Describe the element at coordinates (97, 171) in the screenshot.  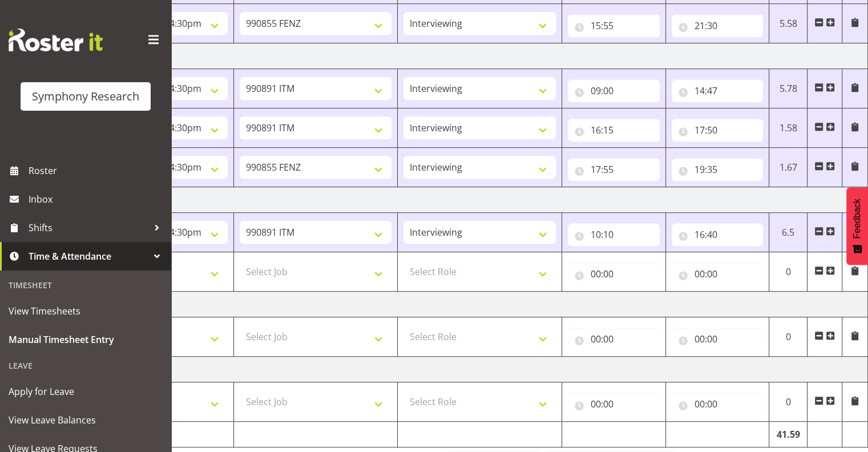
I see `span: Roster` at that location.